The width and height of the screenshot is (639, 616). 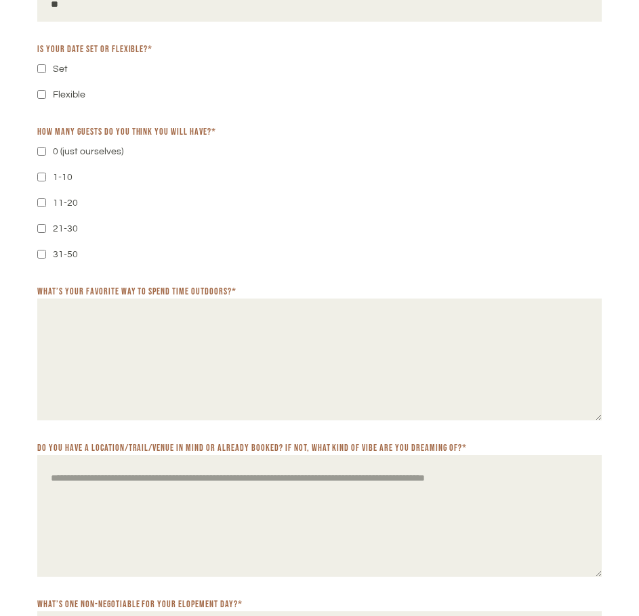 What do you see at coordinates (252, 448) in the screenshot?
I see `label: Do you have a location/trail/venue in mind or already booked? If not, what kind of vibe are you d...` at bounding box center [252, 448].